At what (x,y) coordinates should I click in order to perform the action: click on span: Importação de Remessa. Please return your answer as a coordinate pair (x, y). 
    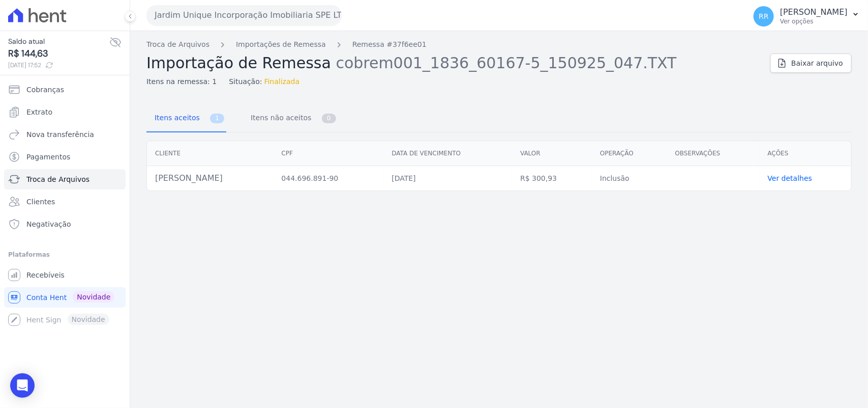
    Looking at the image, I should click on (238, 63).